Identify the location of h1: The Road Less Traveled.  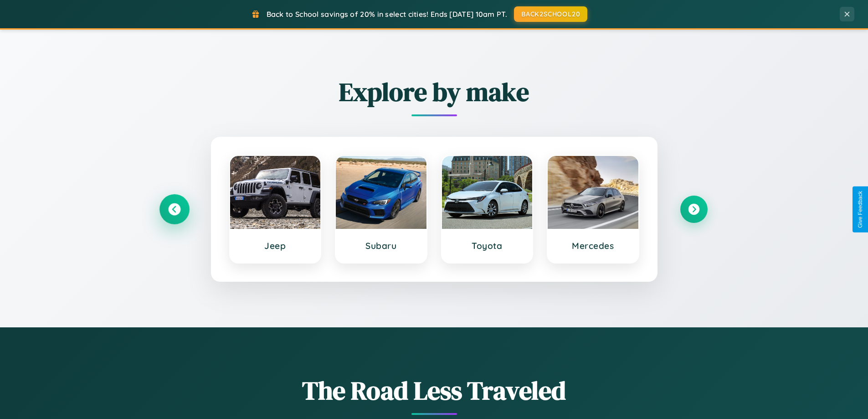
(434, 390).